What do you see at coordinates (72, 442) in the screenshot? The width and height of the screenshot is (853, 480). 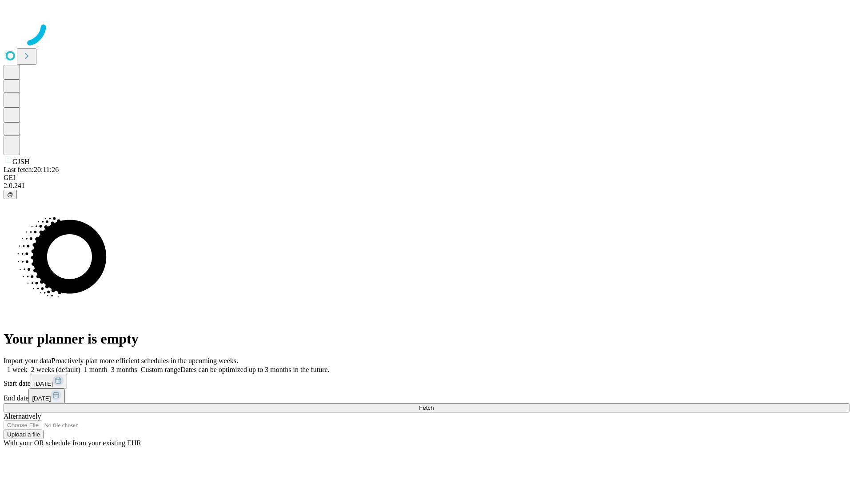 I see `span: With your OR schedule from your existing EHR` at bounding box center [72, 442].